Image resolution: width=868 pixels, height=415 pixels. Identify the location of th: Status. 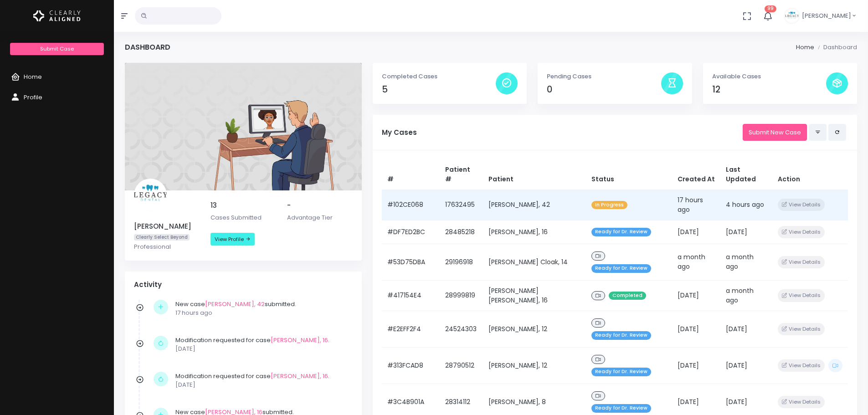
(629, 175).